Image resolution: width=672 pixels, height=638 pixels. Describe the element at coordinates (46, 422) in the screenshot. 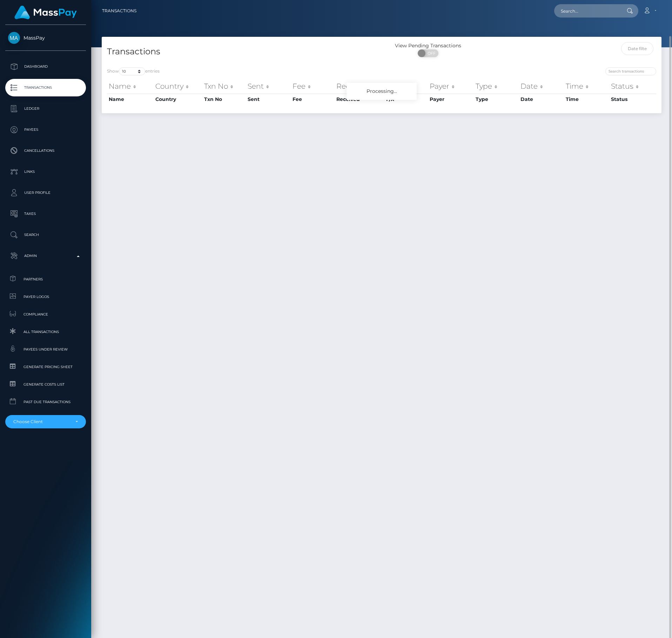

I see `button: Choose Client` at that location.